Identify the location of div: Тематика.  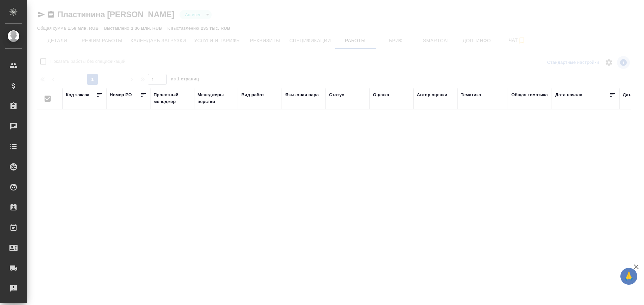
(471, 95).